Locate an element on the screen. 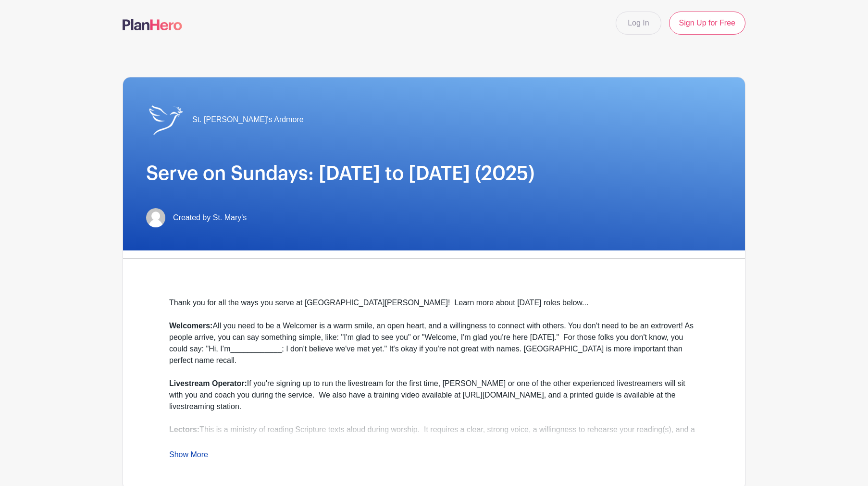 Image resolution: width=868 pixels, height=486 pixels. strong: Livestream Operator: is located at coordinates (208, 383).